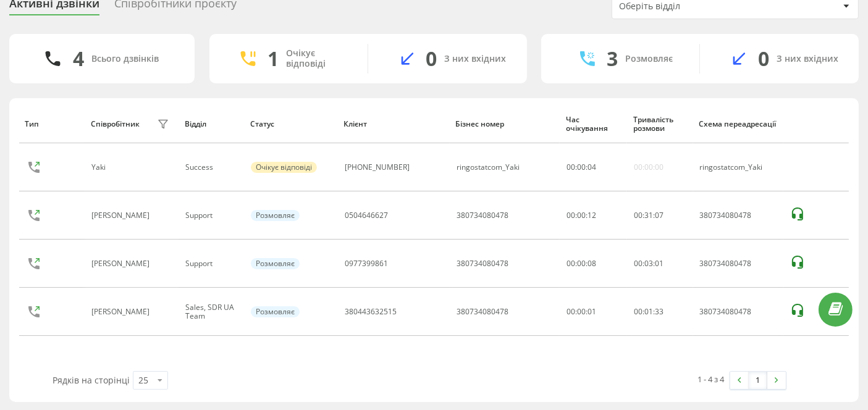 This screenshot has height=410, width=868. What do you see at coordinates (649, 215) in the screenshot?
I see `span: 31` at bounding box center [649, 215].